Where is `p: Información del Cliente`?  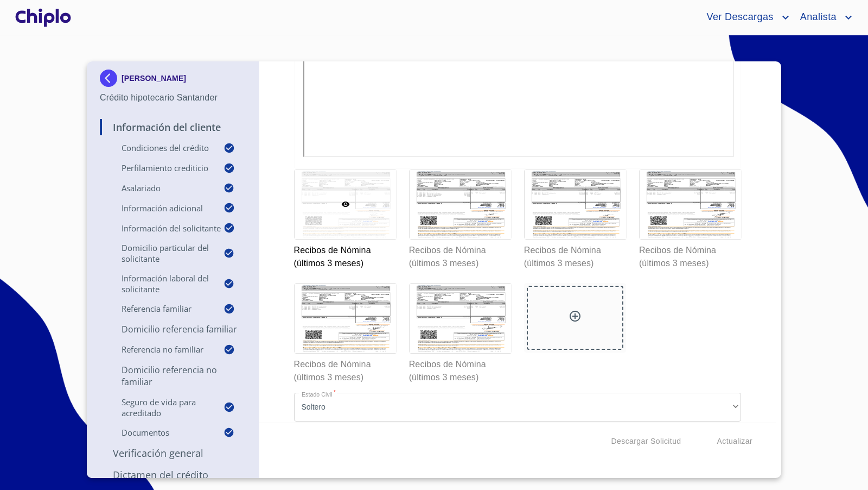 p: Información del Cliente is located at coordinates (173, 127).